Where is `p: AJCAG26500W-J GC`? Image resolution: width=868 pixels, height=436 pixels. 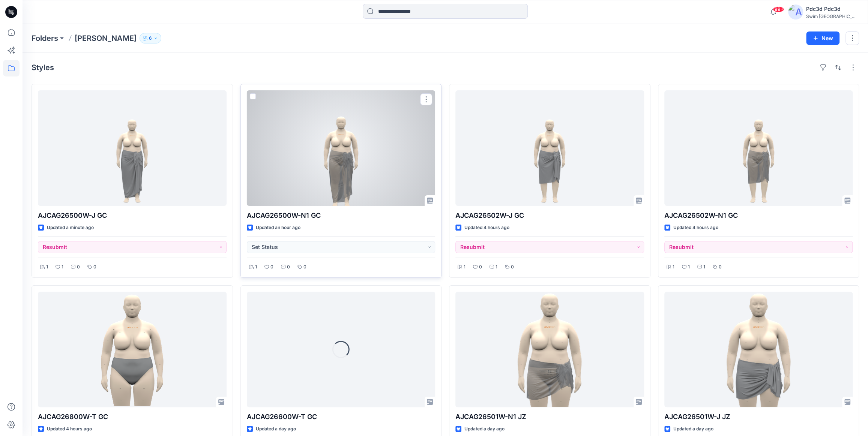 p: AJCAG26500W-J GC is located at coordinates (132, 216).